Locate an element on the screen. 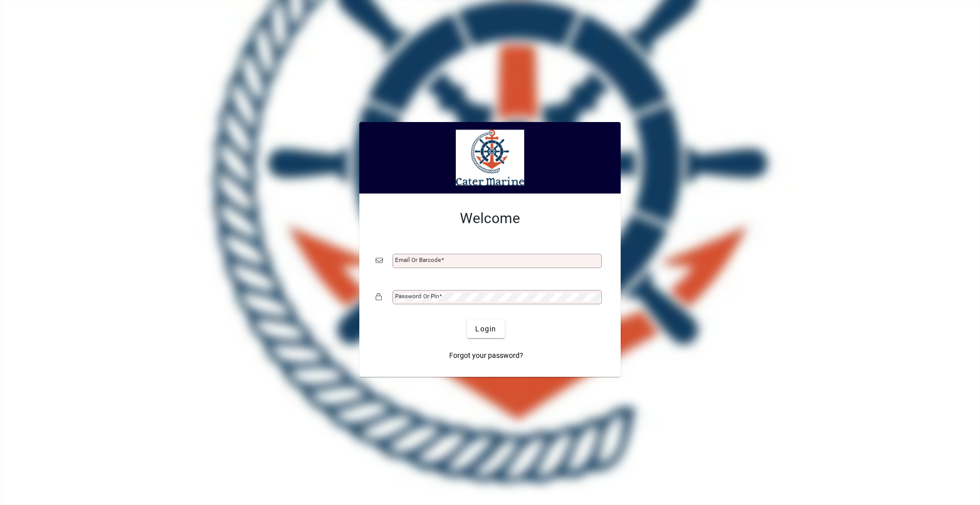 The image size is (980, 505). span: Forgot your password? is located at coordinates (486, 355).